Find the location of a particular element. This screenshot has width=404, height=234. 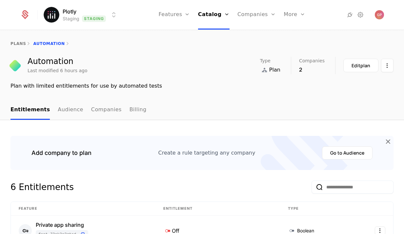

span: Staging is located at coordinates (94, 19).